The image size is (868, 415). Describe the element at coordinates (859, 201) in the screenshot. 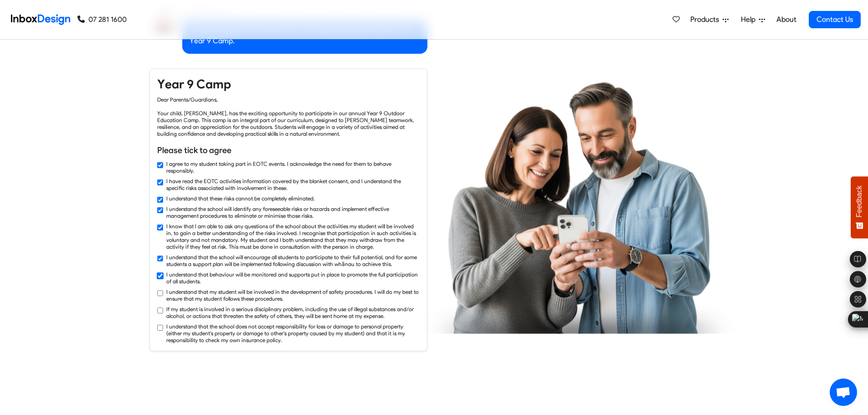

I see `span: Feedback` at that location.